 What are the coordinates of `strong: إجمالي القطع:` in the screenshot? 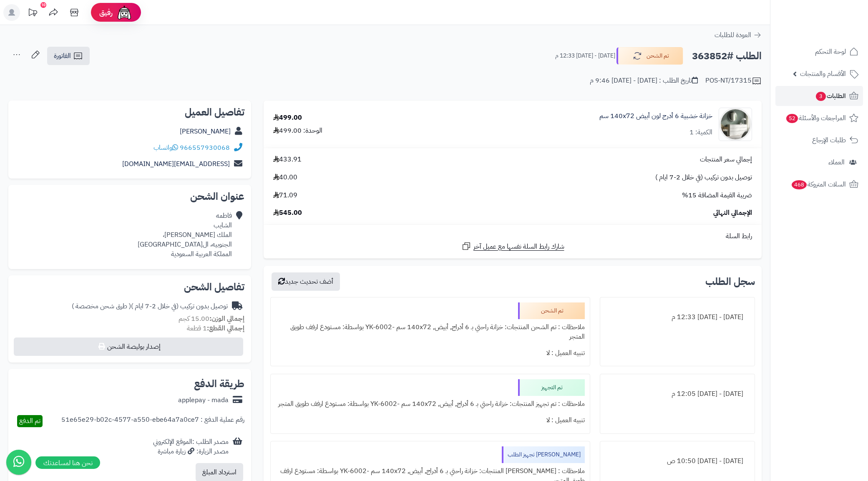 It's located at (226, 328).